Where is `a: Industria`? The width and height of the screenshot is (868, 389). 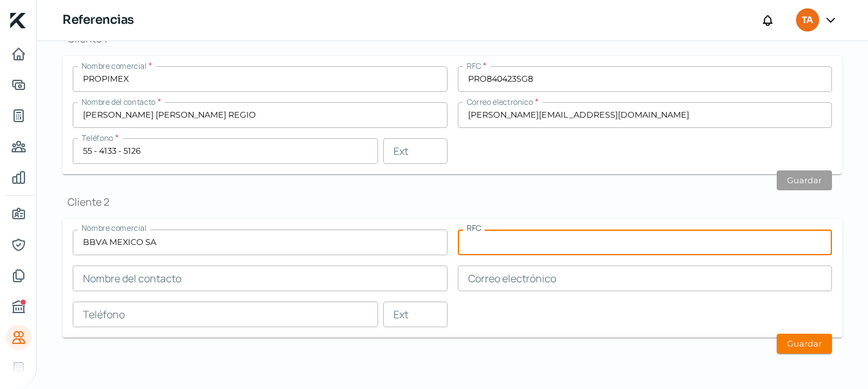 a: Industria is located at coordinates (19, 368).